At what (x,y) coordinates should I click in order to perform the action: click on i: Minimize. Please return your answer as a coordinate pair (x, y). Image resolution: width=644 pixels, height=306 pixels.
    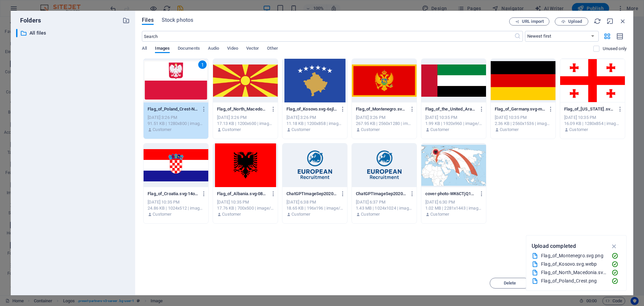
    Looking at the image, I should click on (610, 21).